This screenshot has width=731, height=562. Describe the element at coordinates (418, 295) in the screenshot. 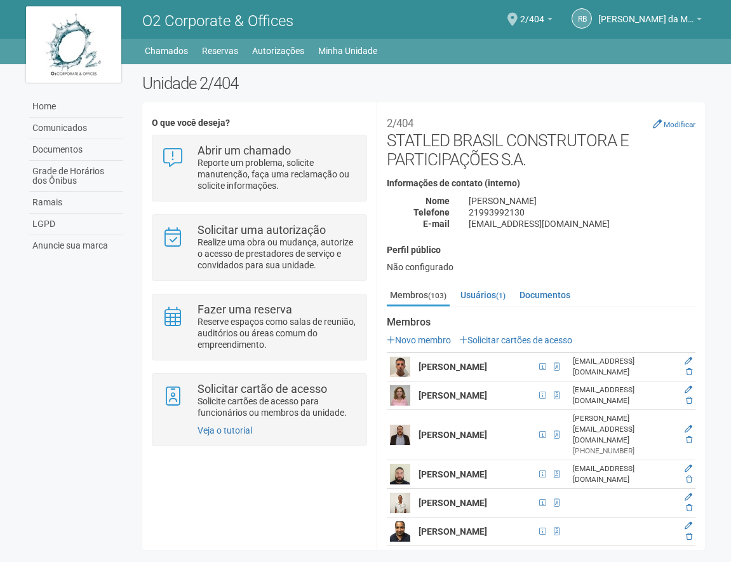

I see `a: Membros(103)` at that location.